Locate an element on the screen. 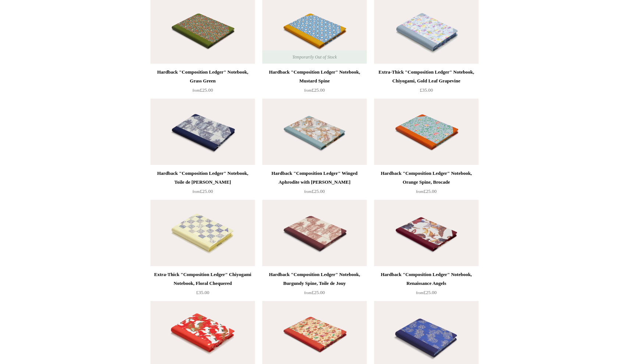 The width and height of the screenshot is (629, 364). span: Temporarily Out of Stock is located at coordinates (314, 57).